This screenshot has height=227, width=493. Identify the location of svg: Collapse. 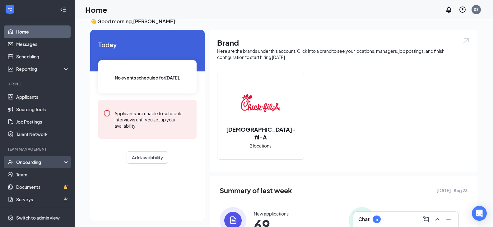
(63, 10).